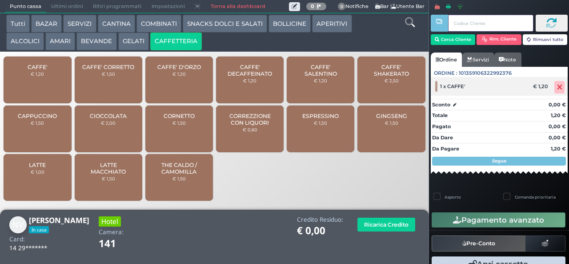  What do you see at coordinates (289, 24) in the screenshot?
I see `button: BOLLICINE` at bounding box center [289, 24].